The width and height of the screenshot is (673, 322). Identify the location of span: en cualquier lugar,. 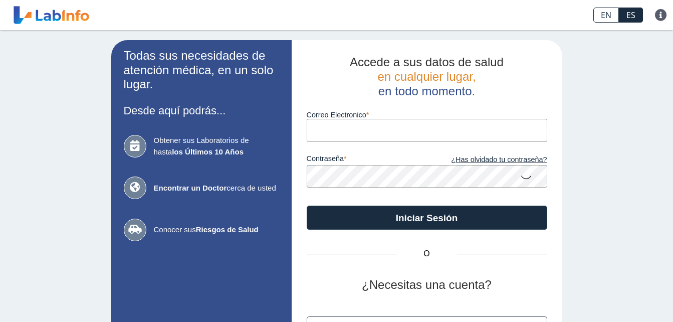
(426, 76).